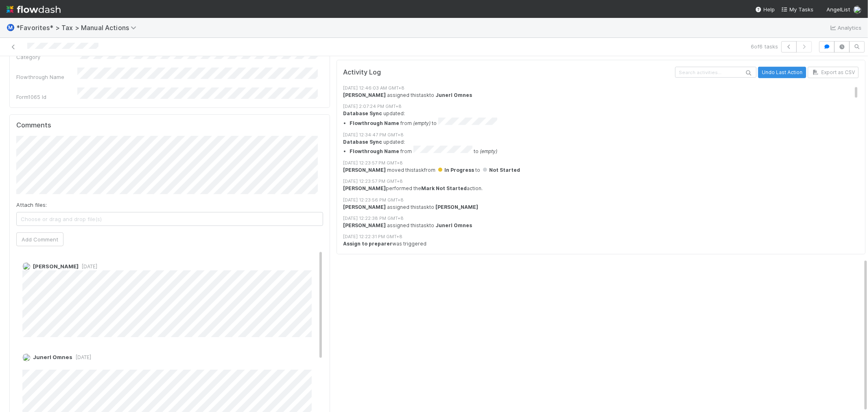 The image size is (868, 412). Describe the element at coordinates (78, 27) in the screenshot. I see `span: *Favorites* > Tax > Manual Actions` at that location.